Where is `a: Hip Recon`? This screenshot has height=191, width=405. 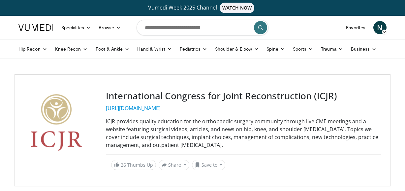 a: Hip Recon is located at coordinates (33, 49).